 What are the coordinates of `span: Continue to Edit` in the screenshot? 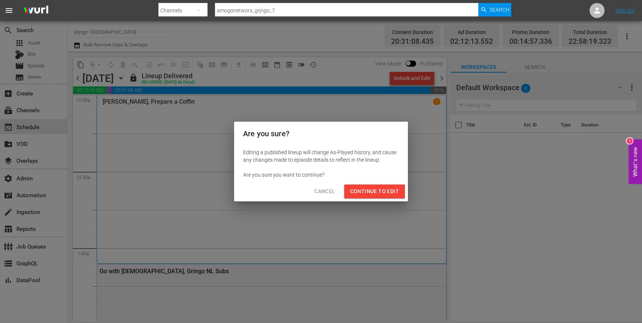 It's located at (374, 191).